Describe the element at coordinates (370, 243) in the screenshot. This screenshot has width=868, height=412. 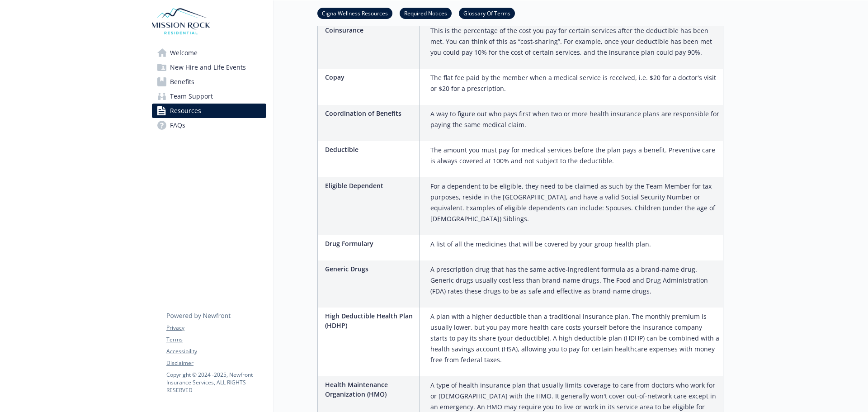
I see `p: Drug Formulary` at that location.